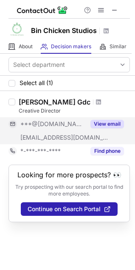 This screenshot has height=270, width=135. What do you see at coordinates (71, 47) in the screenshot?
I see `span: Decision makers` at bounding box center [71, 47].